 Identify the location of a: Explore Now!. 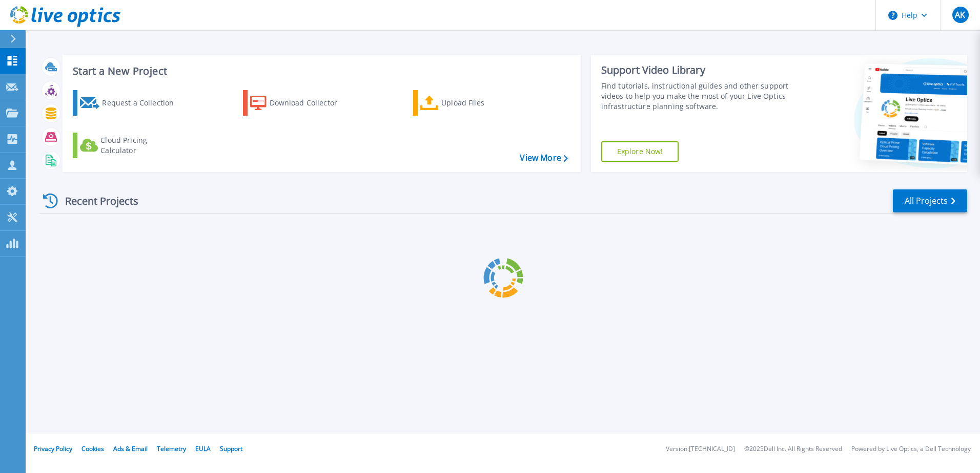
(641, 151).